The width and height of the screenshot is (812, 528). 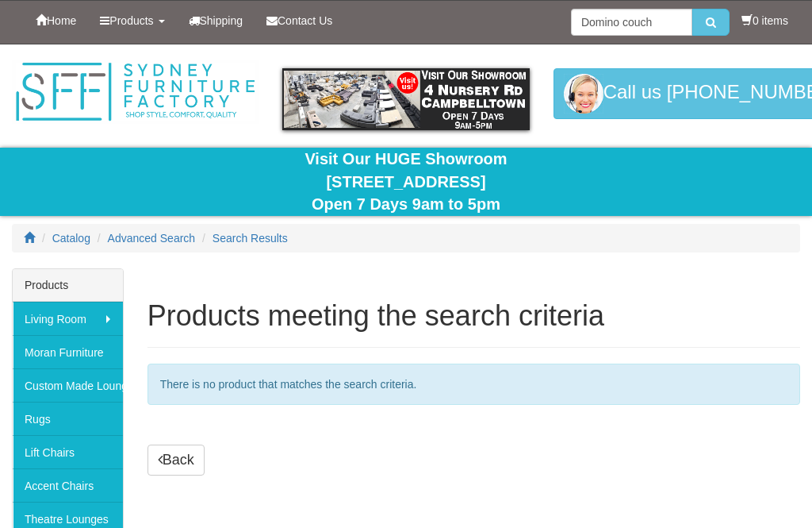 What do you see at coordinates (68, 318) in the screenshot?
I see `a: Living Room` at bounding box center [68, 318].